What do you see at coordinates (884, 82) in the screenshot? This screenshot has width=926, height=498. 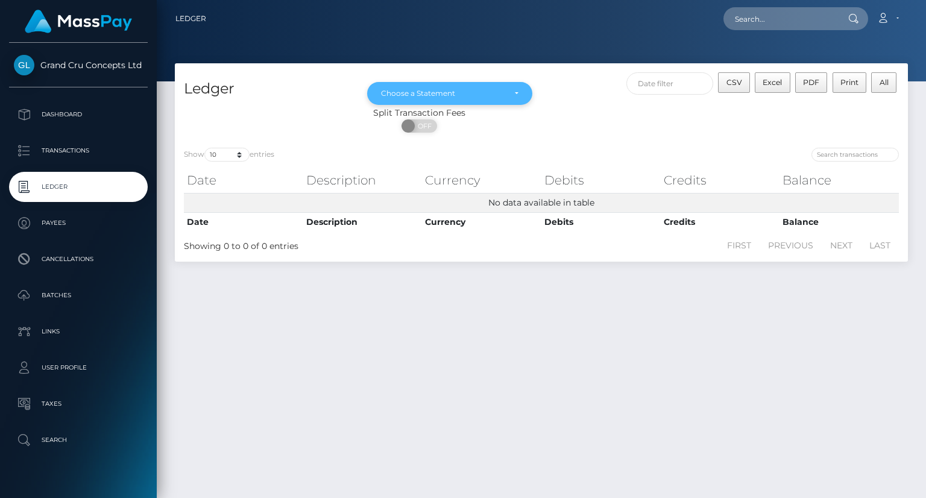 I see `span: All` at bounding box center [884, 82].